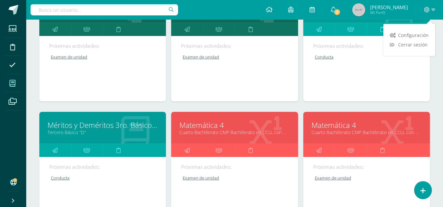 The width and height of the screenshot is (443, 207). What do you see at coordinates (358, 10) in the screenshot?
I see `img: 45x45` at bounding box center [358, 10].